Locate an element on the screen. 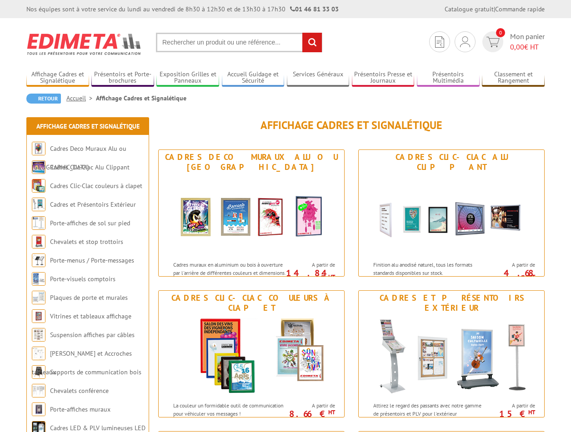 Image resolution: width=571 pixels, height=432 pixels. img: Cadres Clic-Clac Alu Clippant is located at coordinates (452, 216).